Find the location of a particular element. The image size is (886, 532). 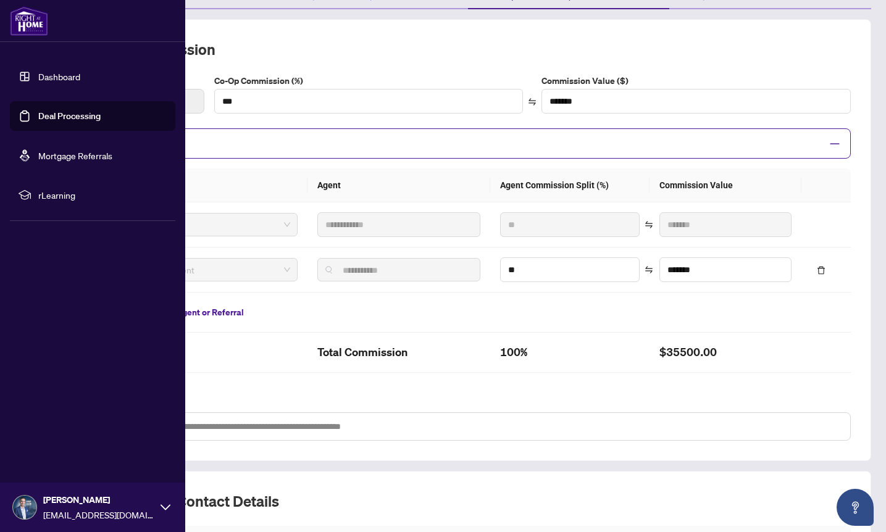

span: minus is located at coordinates (835, 144).